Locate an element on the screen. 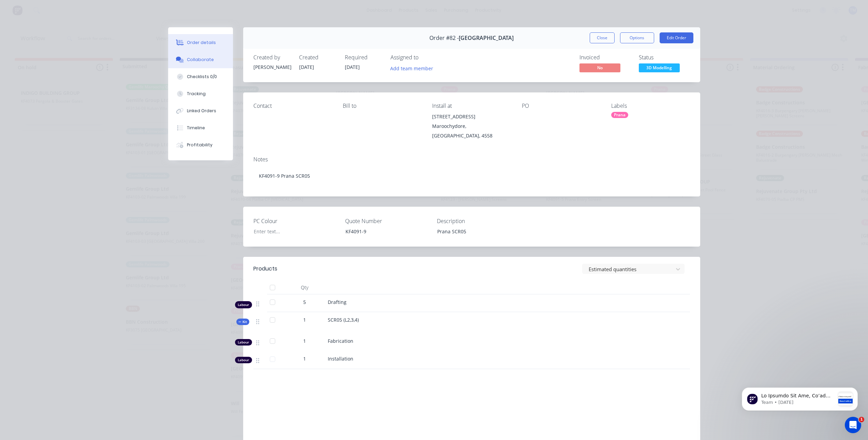 This screenshot has height=440, width=868. div: Profitability is located at coordinates (200, 145).